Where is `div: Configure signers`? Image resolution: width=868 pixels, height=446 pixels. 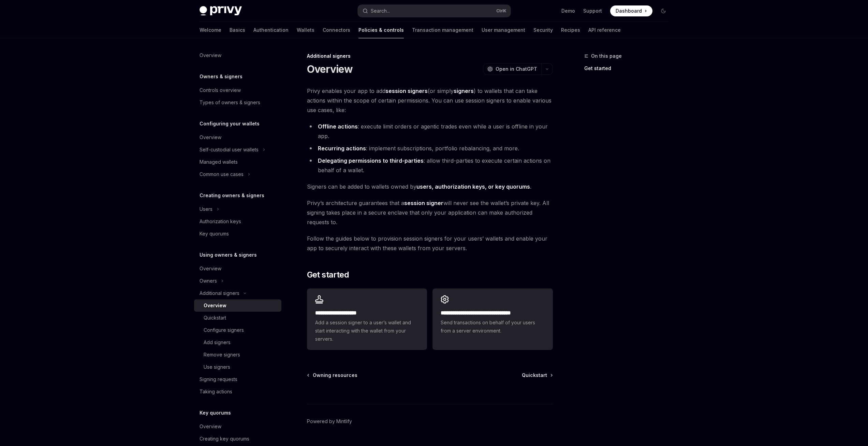 div: Configure signers is located at coordinates (223, 330).